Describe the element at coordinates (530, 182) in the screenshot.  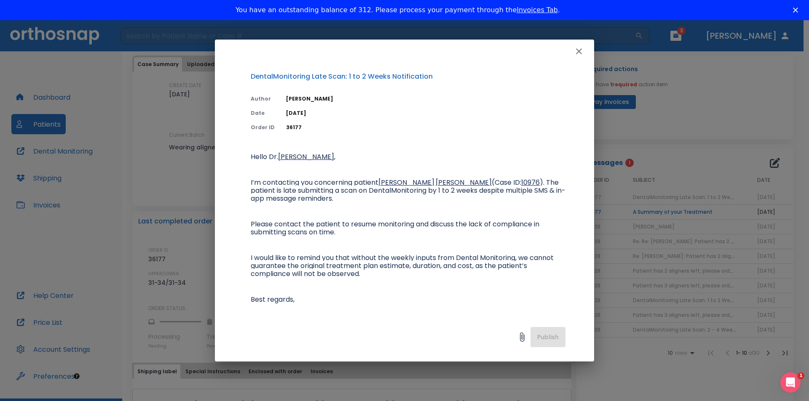
I see `span: 10976` at that location.